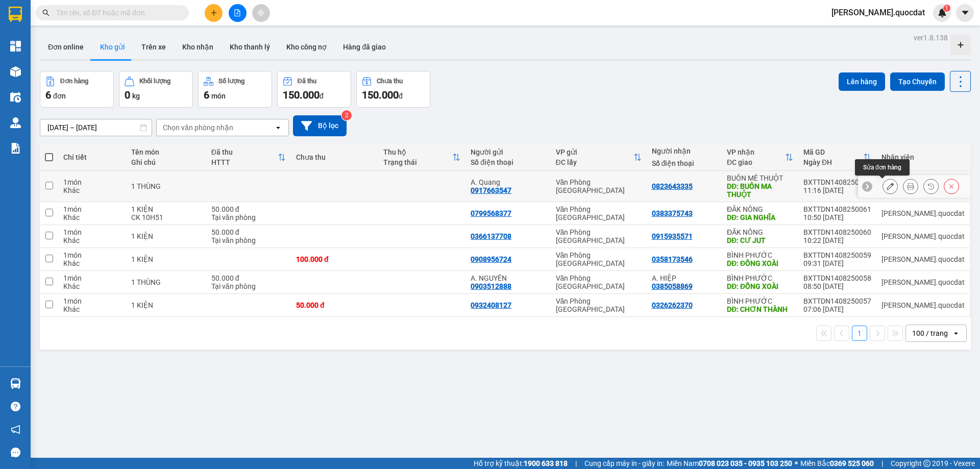 Image resolution: width=980 pixels, height=469 pixels. What do you see at coordinates (745, 463) in the screenshot?
I see `strong: 0708 023 035 - 0935 103 250` at bounding box center [745, 463].